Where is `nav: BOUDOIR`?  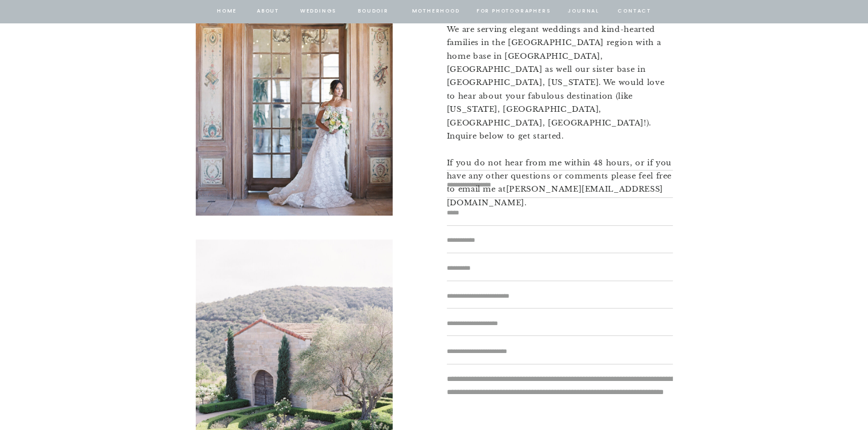
nav: BOUDOIR is located at coordinates (373, 12).